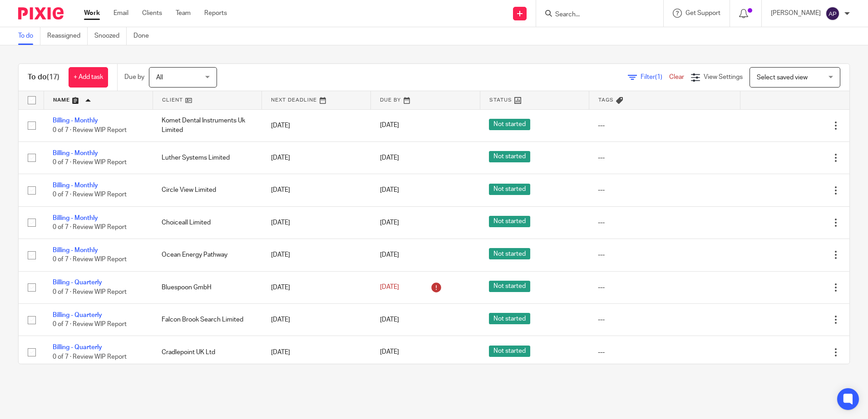 The width and height of the screenshot is (868, 419). Describe the element at coordinates (207, 287) in the screenshot. I see `td: Bluespoon GmbH` at that location.